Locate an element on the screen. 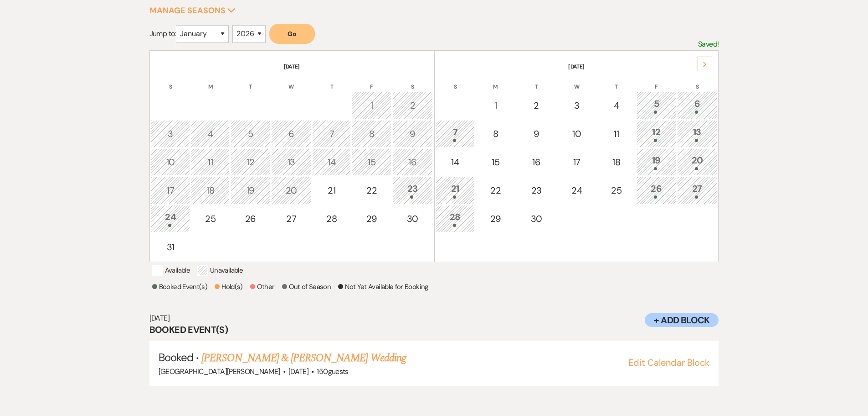 The width and height of the screenshot is (868, 416). p: Not Yet Available for Booking is located at coordinates (383, 287).